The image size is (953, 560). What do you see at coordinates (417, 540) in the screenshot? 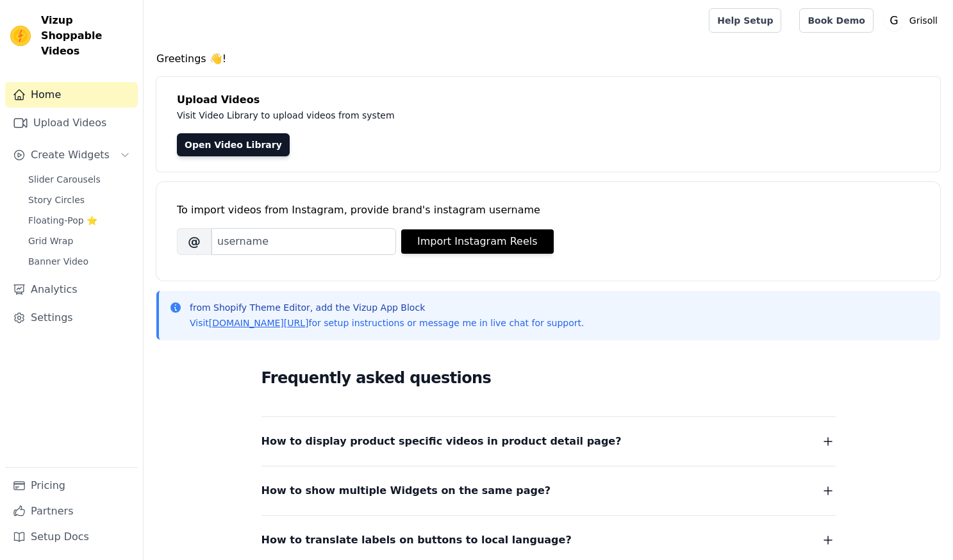
I see `span: How to translate labels on buttons to local language?` at bounding box center [417, 540].